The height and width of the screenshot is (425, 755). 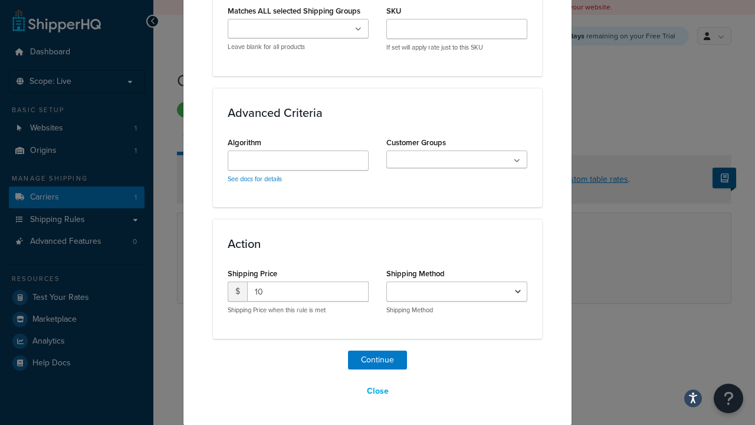 I want to click on p: Leave blank for all products, so click(x=298, y=47).